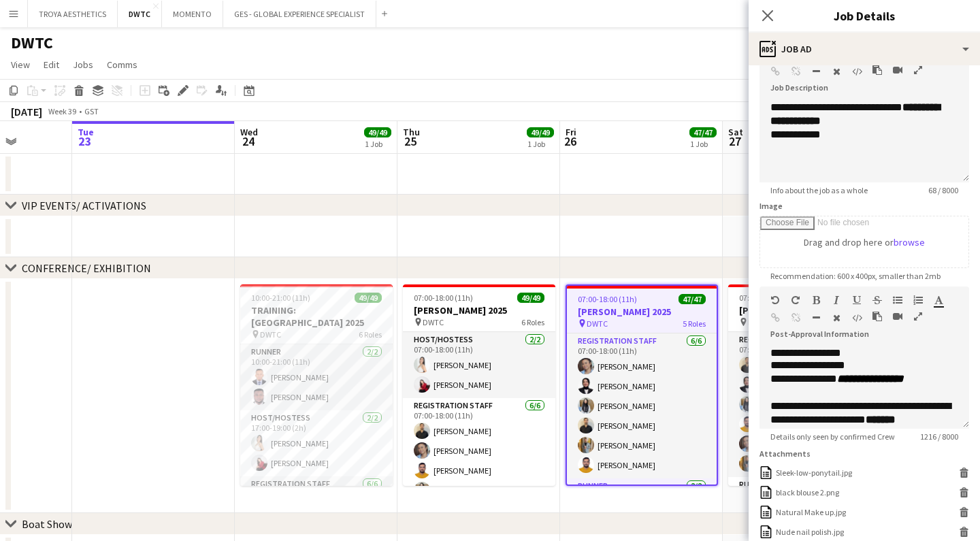 The height and width of the screenshot is (541, 980). Describe the element at coordinates (139, 14) in the screenshot. I see `button: DWTC` at that location.